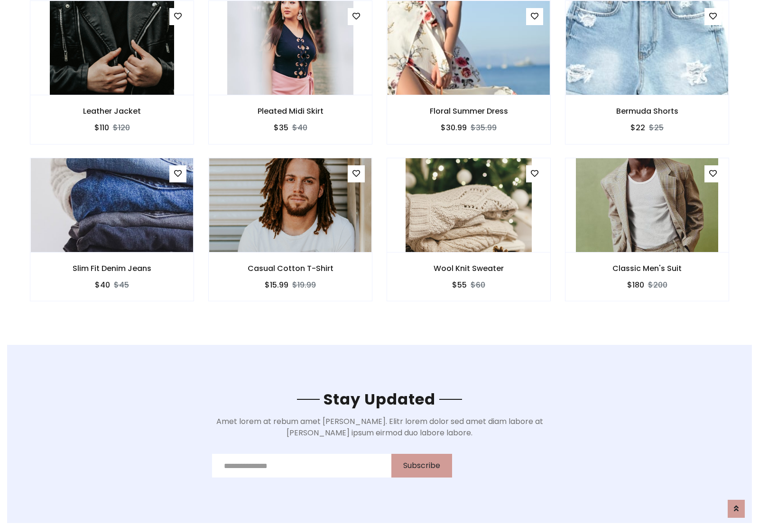 This screenshot has width=759, height=532. I want to click on del: $200, so click(657, 285).